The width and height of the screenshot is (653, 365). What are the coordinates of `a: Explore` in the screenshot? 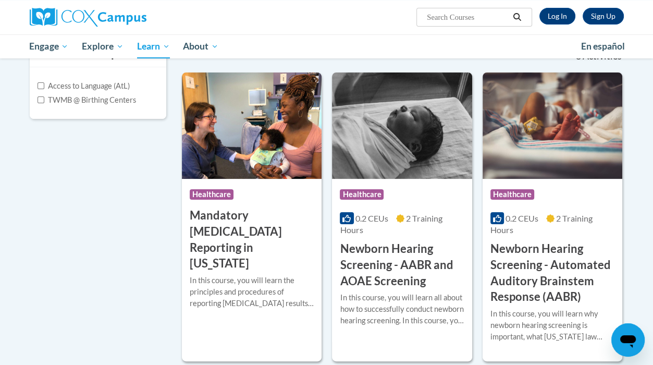 It's located at (103, 46).